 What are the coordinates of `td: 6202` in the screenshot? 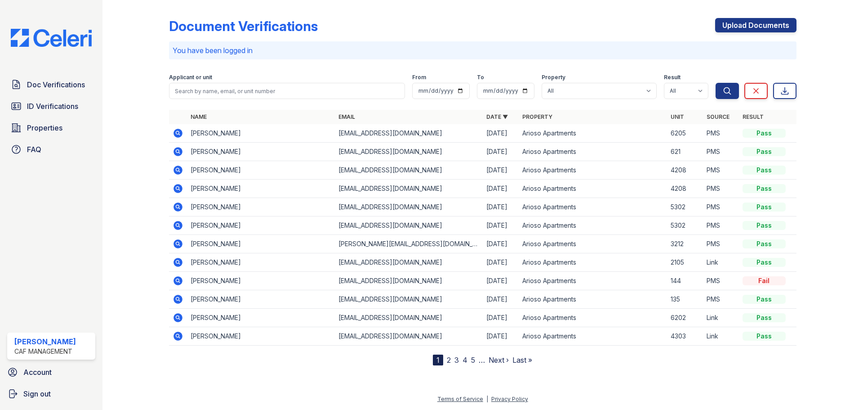 It's located at (685, 317).